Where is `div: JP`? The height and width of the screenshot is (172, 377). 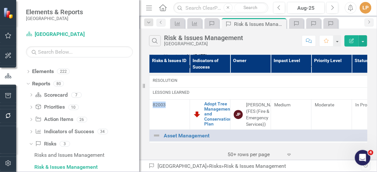 div: JP is located at coordinates (238, 115).